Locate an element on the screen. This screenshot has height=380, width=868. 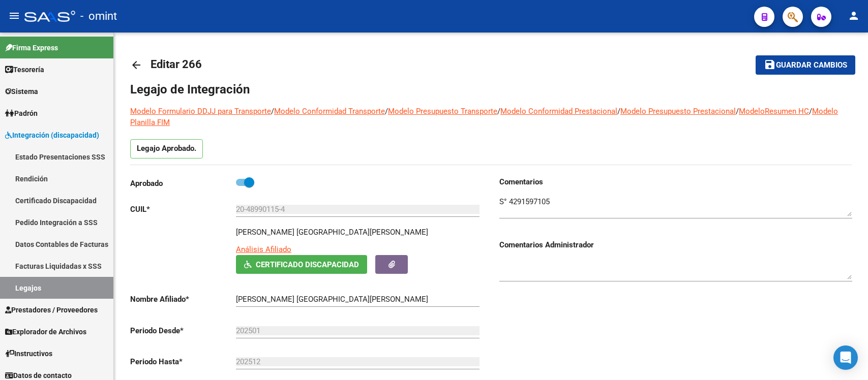
a: Modelo Presupuesto Transporte is located at coordinates (443, 111).